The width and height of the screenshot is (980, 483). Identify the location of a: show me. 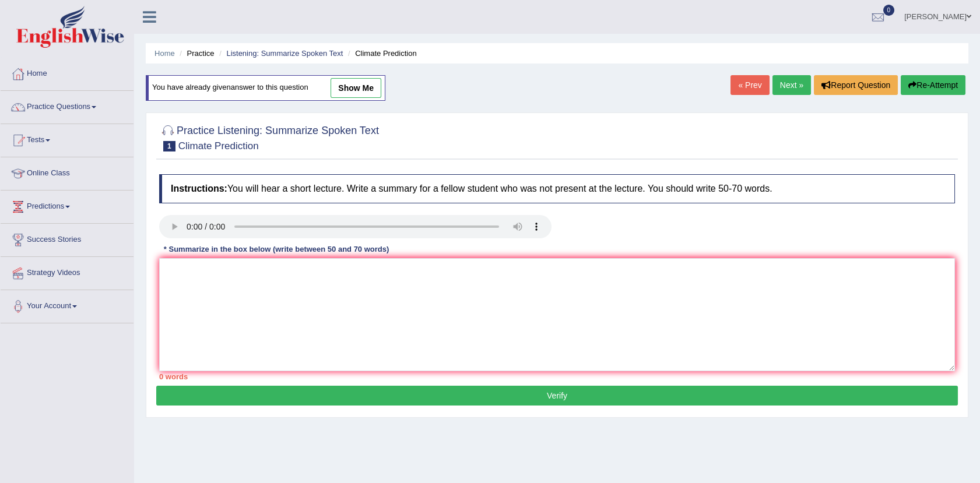
(355, 88).